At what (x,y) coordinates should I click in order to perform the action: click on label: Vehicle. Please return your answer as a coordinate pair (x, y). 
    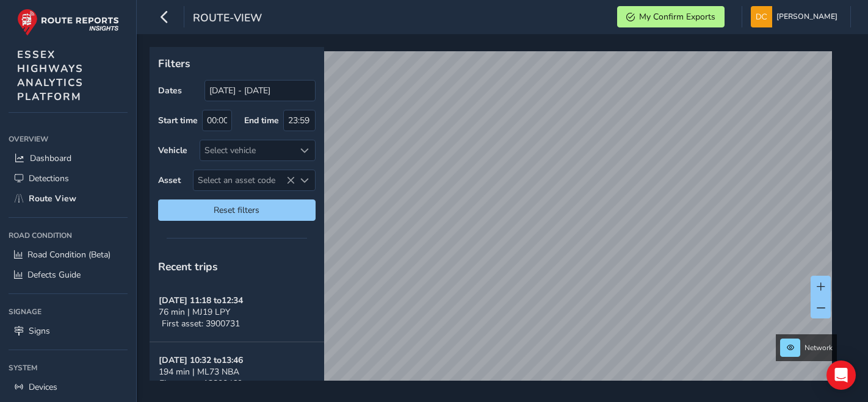
    Looking at the image, I should click on (173, 150).